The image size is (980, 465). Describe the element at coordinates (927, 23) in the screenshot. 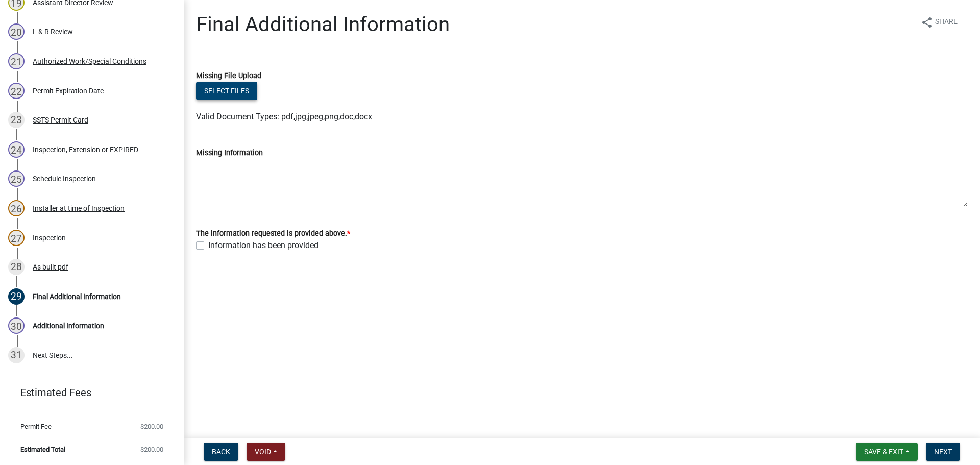

I see `i: share` at that location.